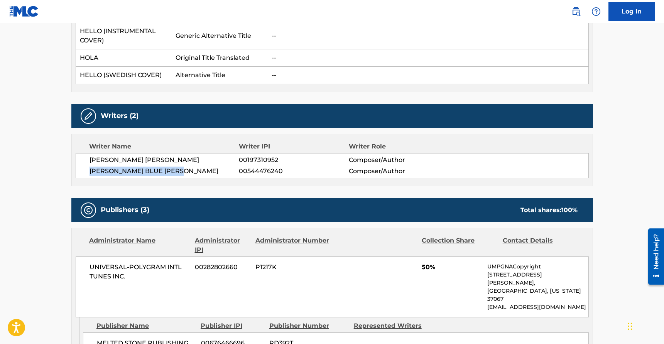  What do you see at coordinates (164, 147) in the screenshot?
I see `div: Writer Name` at bounding box center [164, 147].